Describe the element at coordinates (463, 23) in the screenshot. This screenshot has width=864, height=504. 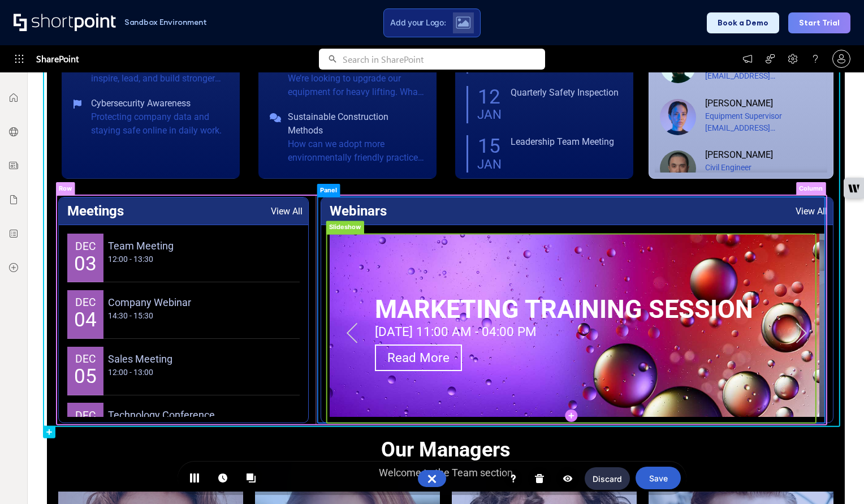
I see `img: Upload logo` at that location.